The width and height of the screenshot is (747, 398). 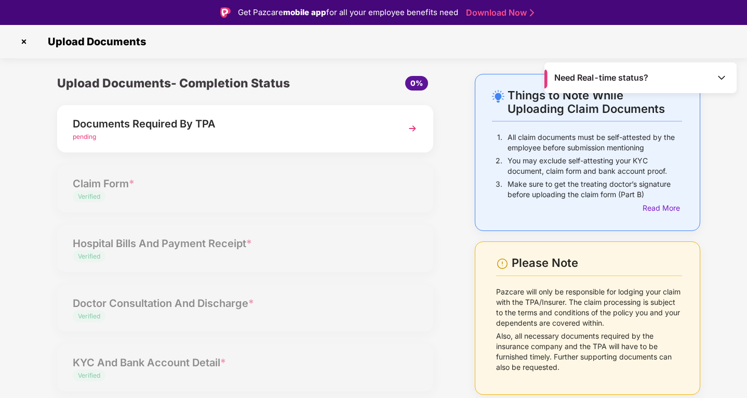 I want to click on span: pending, so click(x=84, y=136).